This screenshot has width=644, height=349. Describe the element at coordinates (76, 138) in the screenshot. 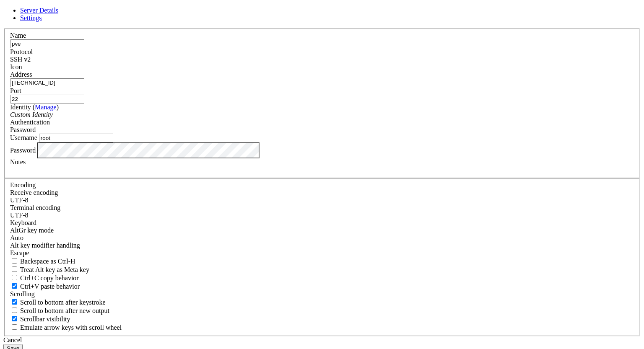

I see `input: Login Username` at that location.